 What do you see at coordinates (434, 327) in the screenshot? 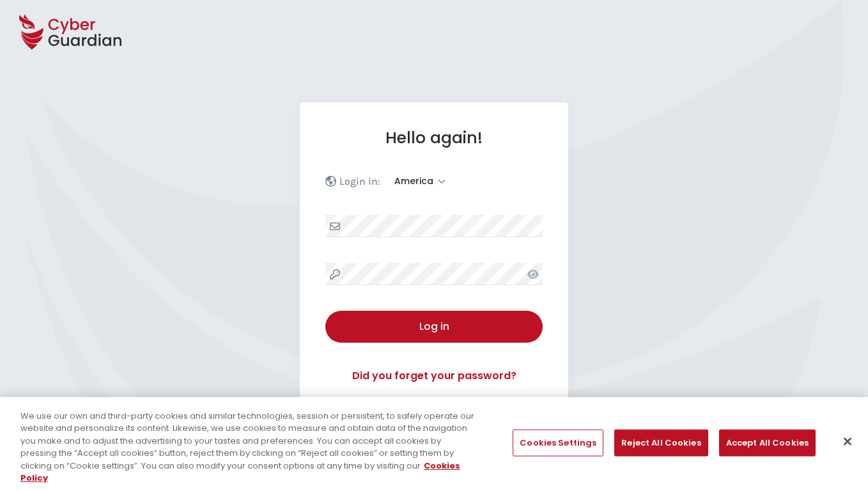
I see `button: Log in` at bounding box center [434, 327].